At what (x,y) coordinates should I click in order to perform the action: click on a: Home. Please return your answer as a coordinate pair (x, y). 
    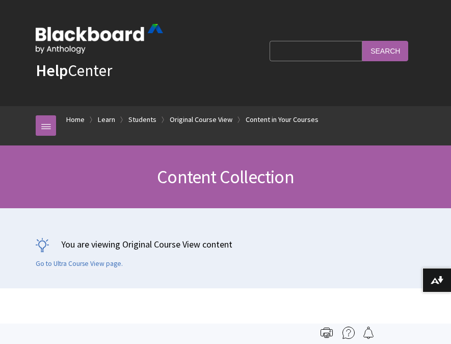
    Looking at the image, I should click on (75, 119).